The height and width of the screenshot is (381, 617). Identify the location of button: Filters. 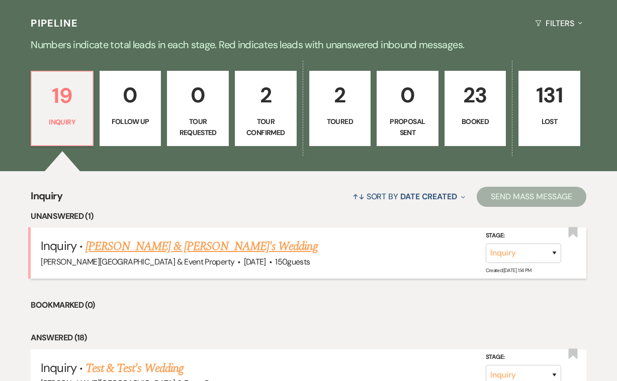
(558, 23).